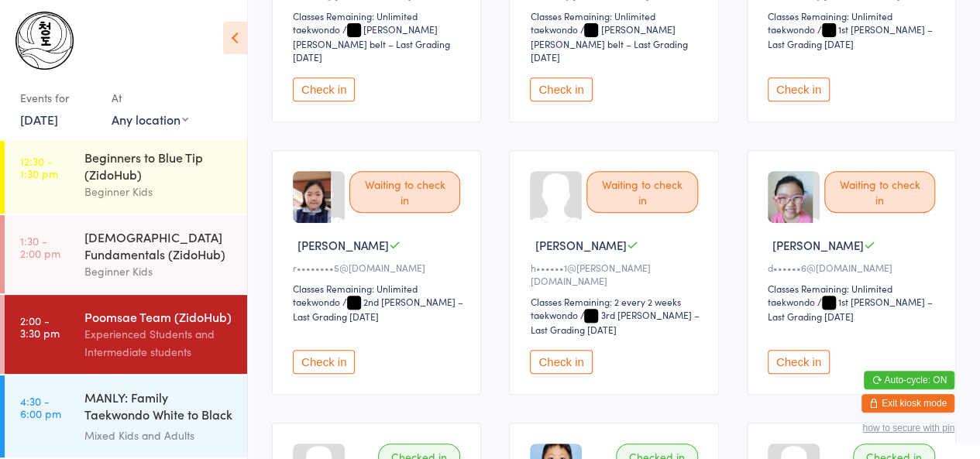 This screenshot has height=459, width=980. Describe the element at coordinates (158, 408) in the screenshot. I see `div: MANLY: Family Taekwondo White to Black Belt` at that location.